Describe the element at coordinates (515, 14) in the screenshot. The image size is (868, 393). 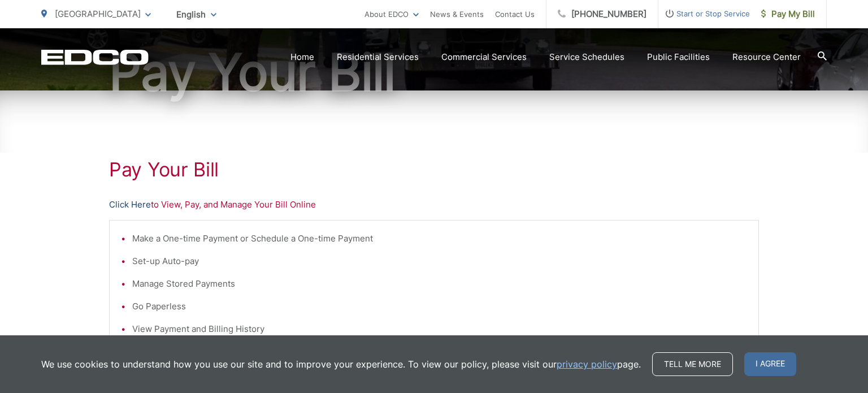
I see `a: Contact Us` at that location.